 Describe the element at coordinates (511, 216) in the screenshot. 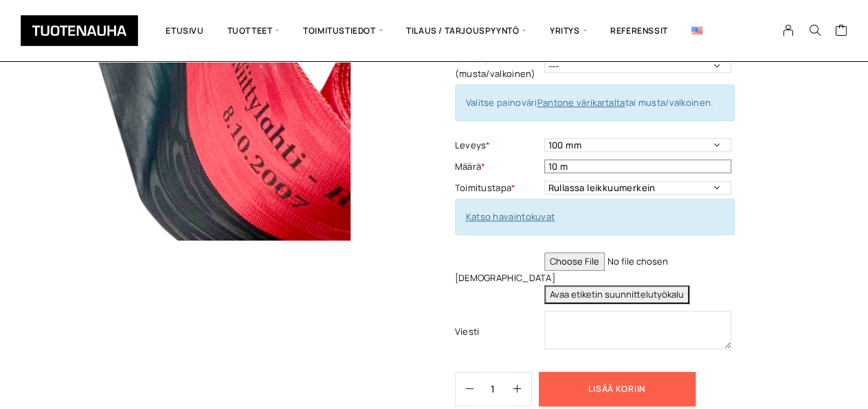

I see `a: Katso havaintokuvat` at that location.